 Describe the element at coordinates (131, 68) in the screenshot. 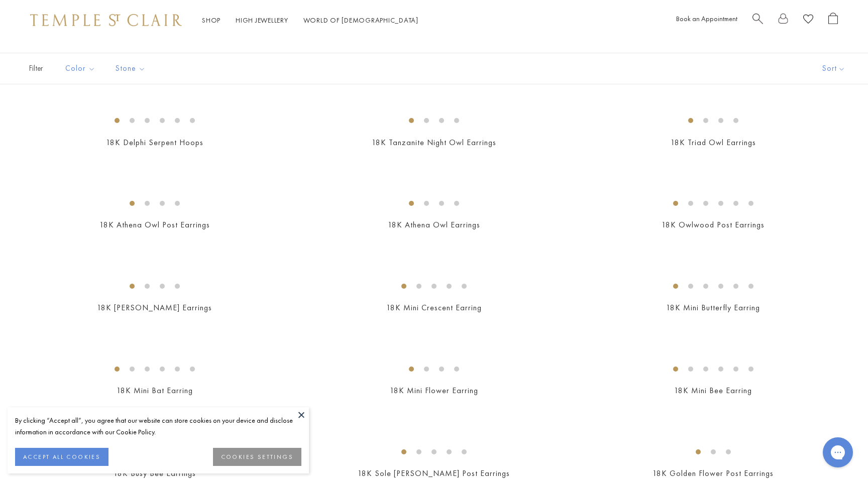

I see `button: Stone` at that location.